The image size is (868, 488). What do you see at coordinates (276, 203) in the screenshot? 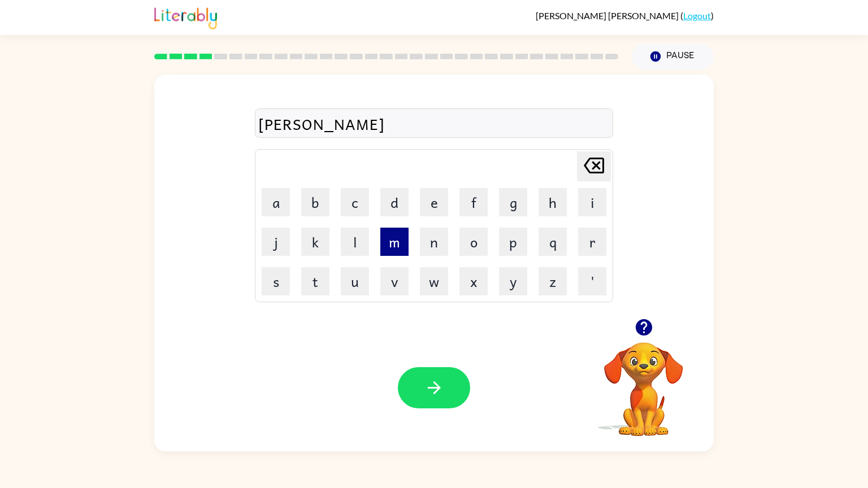
I see `button: a` at bounding box center [276, 203].